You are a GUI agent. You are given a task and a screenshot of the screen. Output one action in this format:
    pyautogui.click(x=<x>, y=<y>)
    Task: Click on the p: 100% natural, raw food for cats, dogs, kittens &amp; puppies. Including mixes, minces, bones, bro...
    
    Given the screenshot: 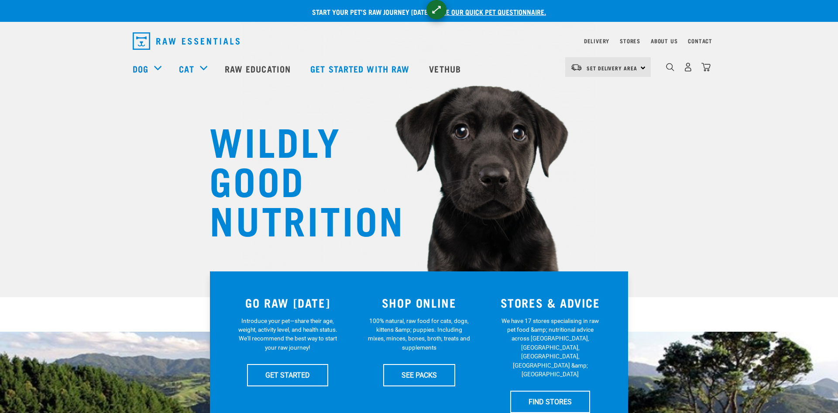 What is the action you would take?
    pyautogui.click(x=419, y=334)
    